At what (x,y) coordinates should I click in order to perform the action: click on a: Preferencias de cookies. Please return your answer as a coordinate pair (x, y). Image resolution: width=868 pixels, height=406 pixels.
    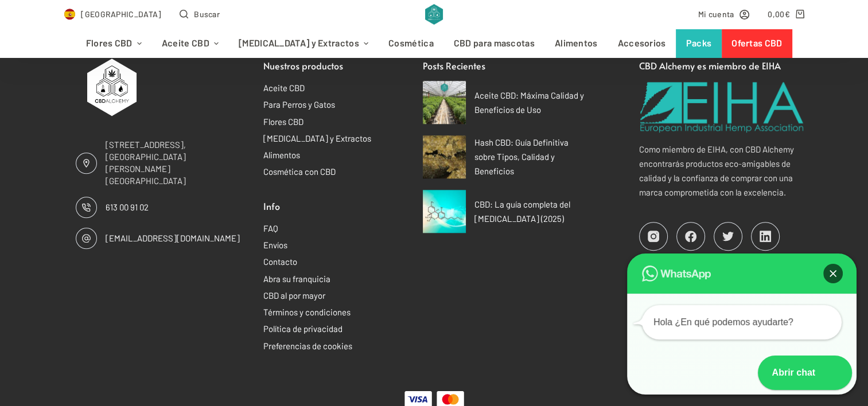
    Looking at the image, I should click on (307, 345).